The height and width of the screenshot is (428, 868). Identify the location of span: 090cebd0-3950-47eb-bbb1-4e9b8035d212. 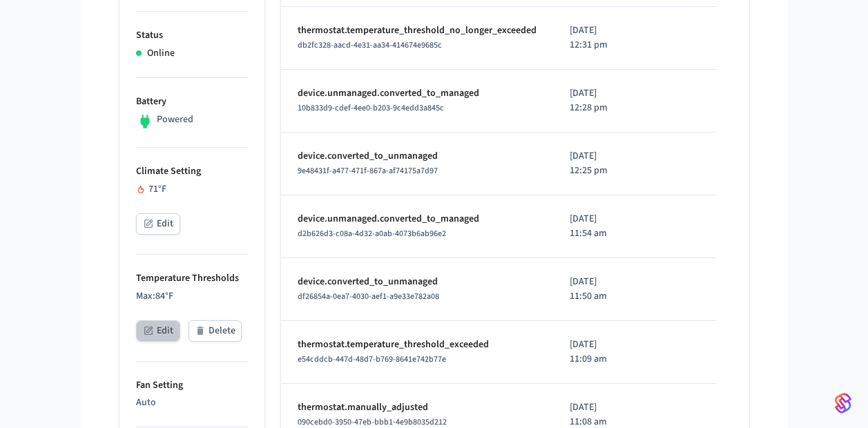
(372, 422).